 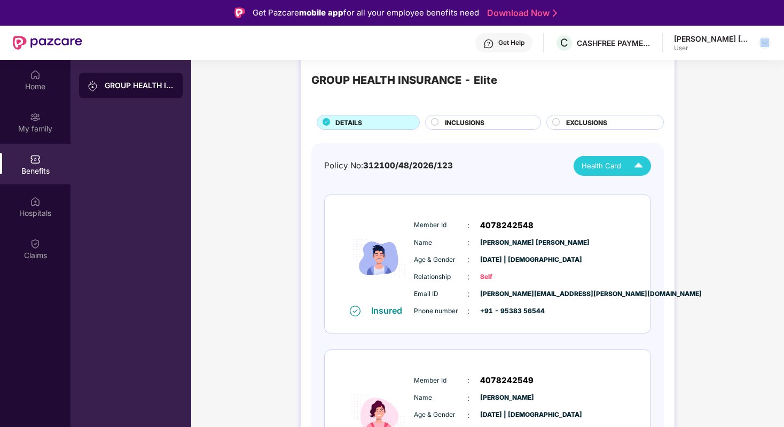 What do you see at coordinates (489, 44) in the screenshot?
I see `img: svg+xml;base64,PHN2ZyBpZD0iSGVscC0zMngzMiIgeG1sbnM9Imh0dHA6Ly93d3cudzMub3JnLzIwMDAvc3ZnIiB3aWR0aD...` at bounding box center [489, 44].